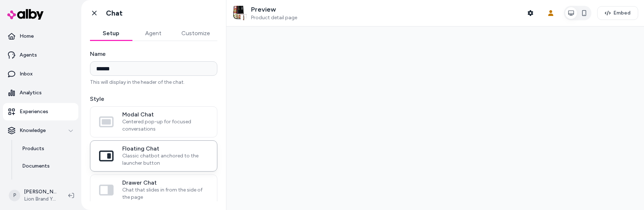  What do you see at coordinates (153, 33) in the screenshot?
I see `button: Agent` at bounding box center [153, 33].